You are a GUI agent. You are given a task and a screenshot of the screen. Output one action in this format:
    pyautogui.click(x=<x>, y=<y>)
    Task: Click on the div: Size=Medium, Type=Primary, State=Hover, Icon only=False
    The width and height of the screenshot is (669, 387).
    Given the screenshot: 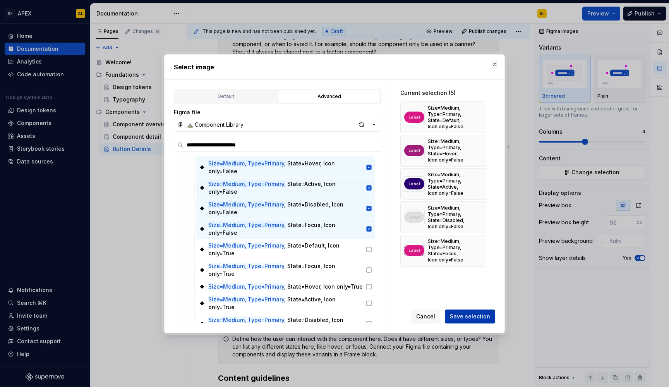 What is the action you would take?
    pyautogui.click(x=449, y=151)
    